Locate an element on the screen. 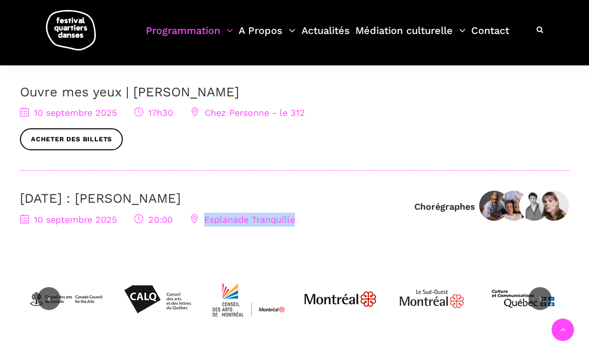 Image resolution: width=589 pixels, height=356 pixels. img: Anna Vauquier is located at coordinates (554, 206).